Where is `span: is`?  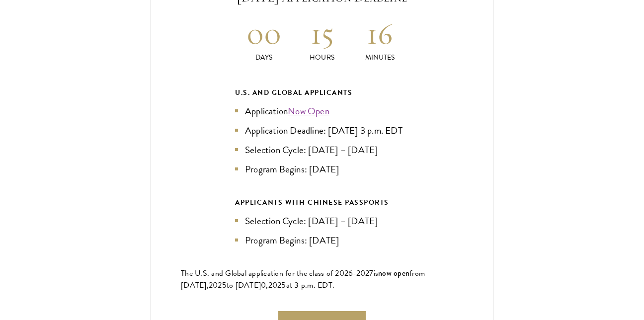 span: is is located at coordinates (376, 273).